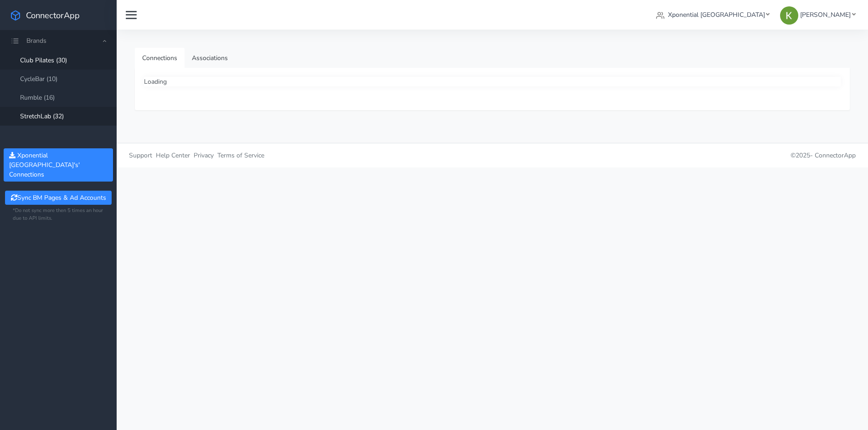 Image resolution: width=868 pixels, height=430 pixels. Describe the element at coordinates (210, 58) in the screenshot. I see `a: Associations` at that location.